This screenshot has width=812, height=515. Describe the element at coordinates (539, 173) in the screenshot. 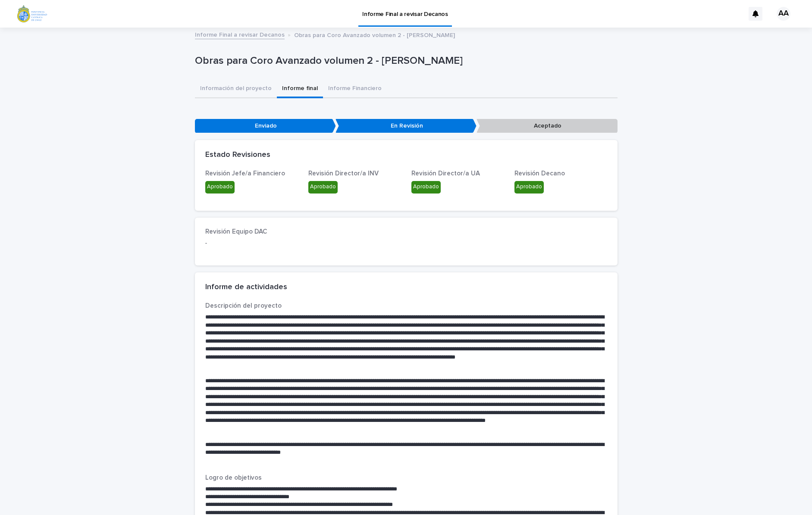

I see `span: Revisión Decano` at that location.